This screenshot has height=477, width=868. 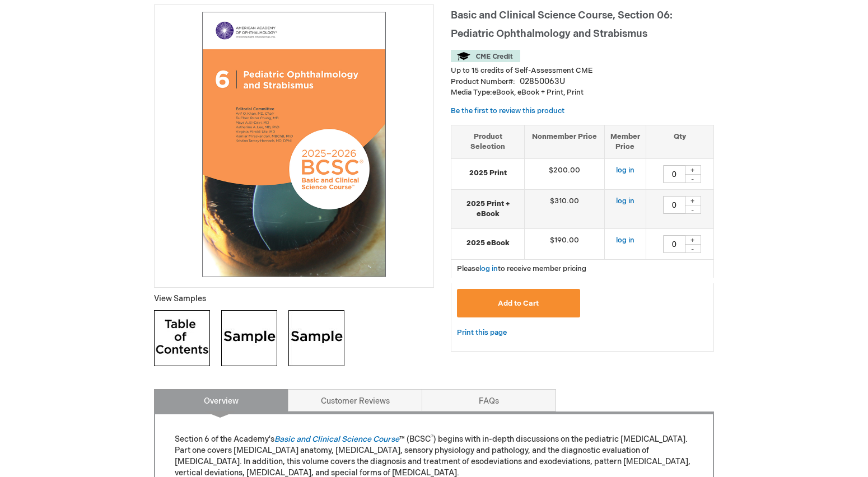 I want to click on th: Member Price, so click(x=625, y=141).